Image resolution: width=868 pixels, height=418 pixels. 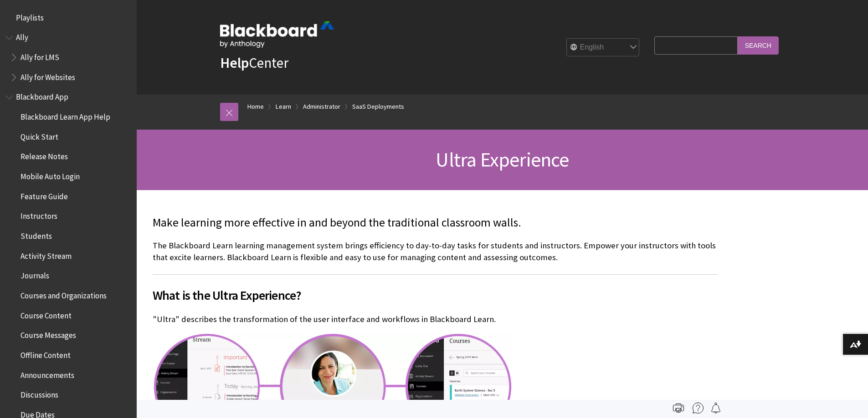 What do you see at coordinates (35, 274) in the screenshot?
I see `span: Journals` at bounding box center [35, 274].